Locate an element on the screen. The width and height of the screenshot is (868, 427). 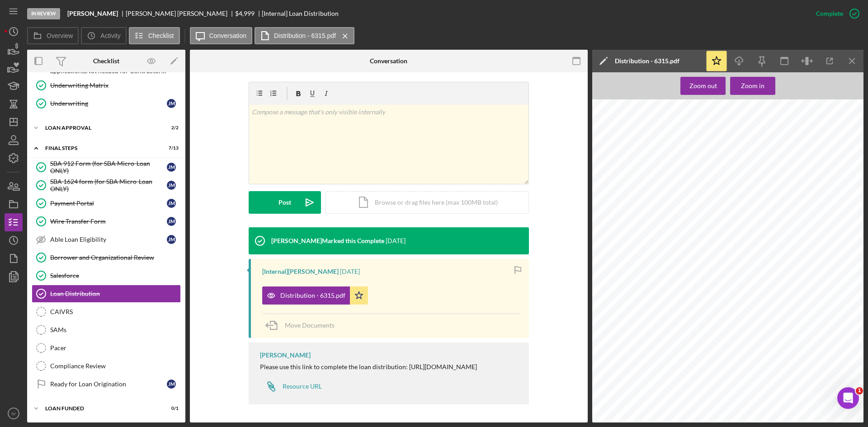
span: Client Email is located at coordinates (725, 197).